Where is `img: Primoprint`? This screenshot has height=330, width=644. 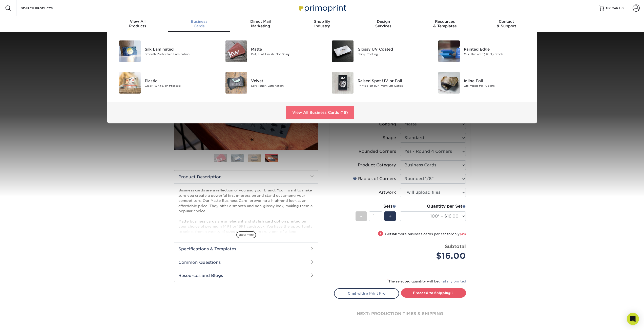
img: Primoprint is located at coordinates (322, 8).